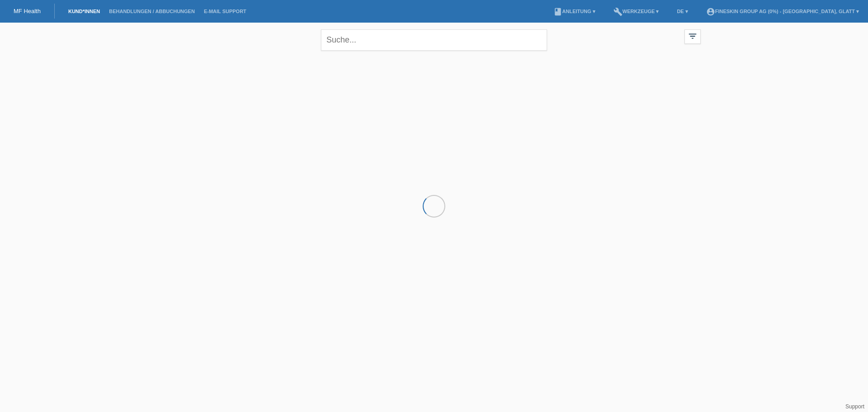  Describe the element at coordinates (152, 11) in the screenshot. I see `a: Behandlungen / Abbuchungen` at that location.